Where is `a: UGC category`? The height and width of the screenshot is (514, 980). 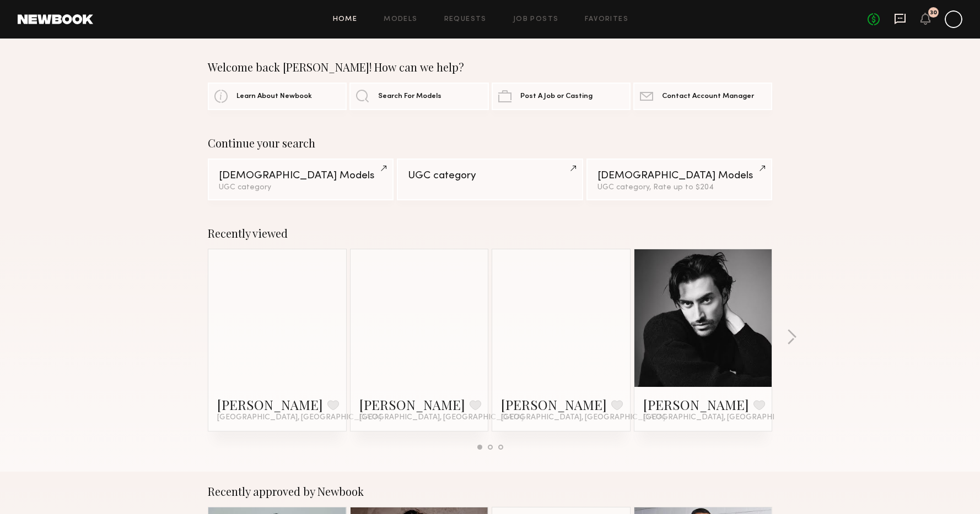
a: UGC category is located at coordinates (490, 180).